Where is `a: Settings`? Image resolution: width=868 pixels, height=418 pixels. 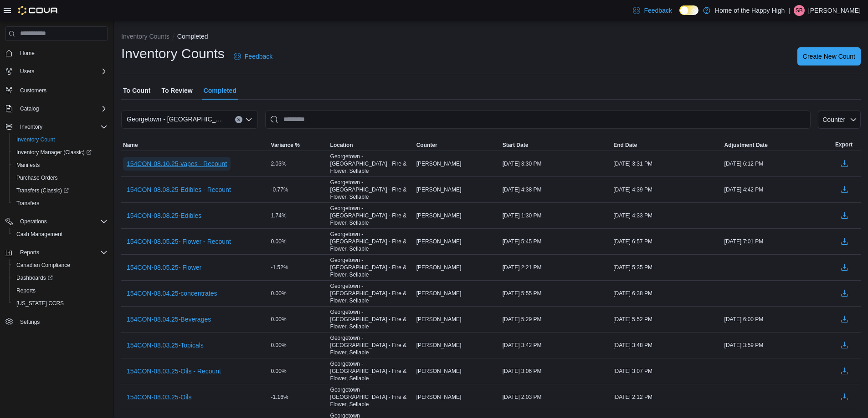
a: Settings is located at coordinates (29, 323).